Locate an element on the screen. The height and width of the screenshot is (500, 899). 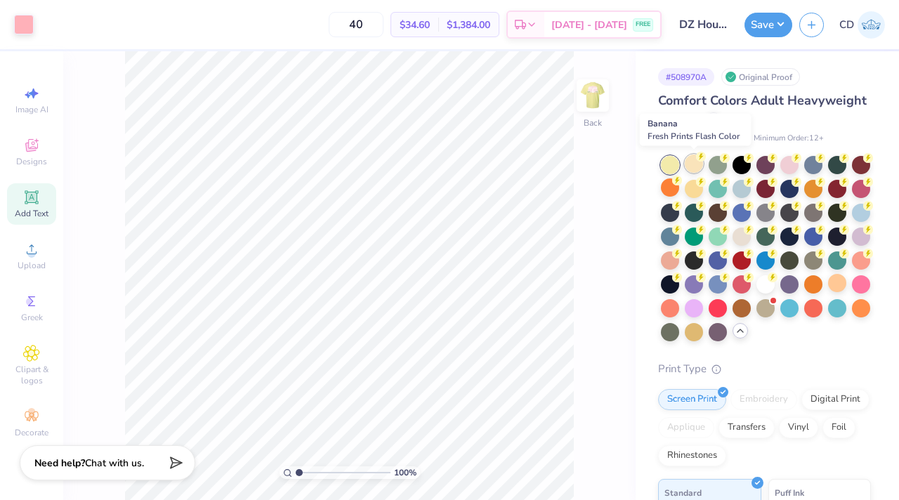
strong: Need help? is located at coordinates (60, 463).